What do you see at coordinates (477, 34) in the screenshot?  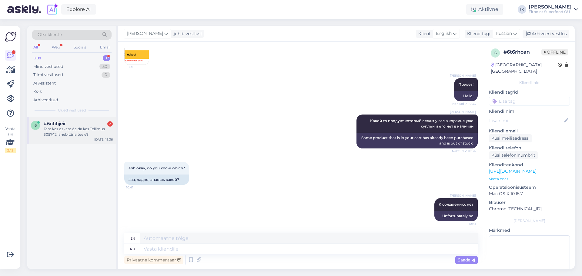 I see `div: Klienditugi` at bounding box center [477, 34].